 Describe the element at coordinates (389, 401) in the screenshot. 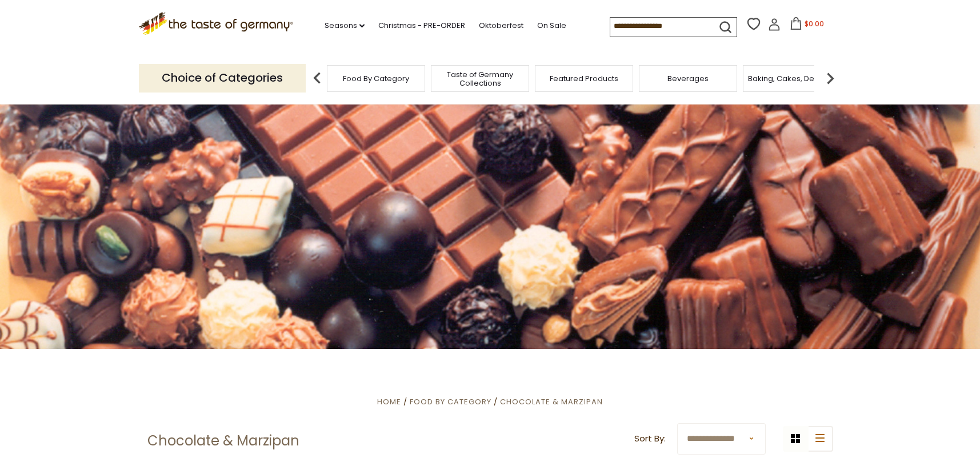

I see `span: Home` at that location.